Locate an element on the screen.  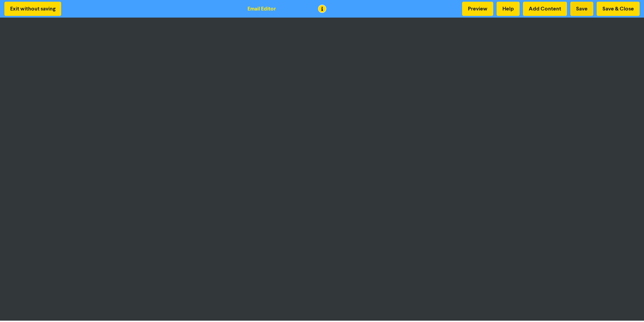
button: Preview is located at coordinates (478, 9).